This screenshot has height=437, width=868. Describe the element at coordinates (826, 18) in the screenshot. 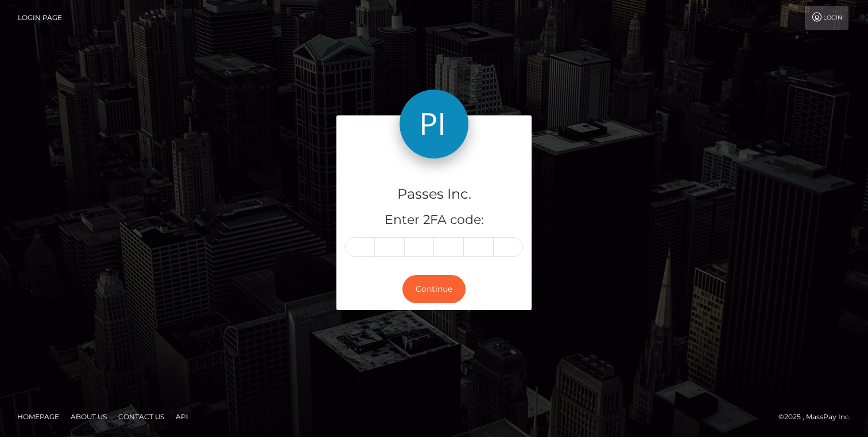

I see `a: Login` at that location.